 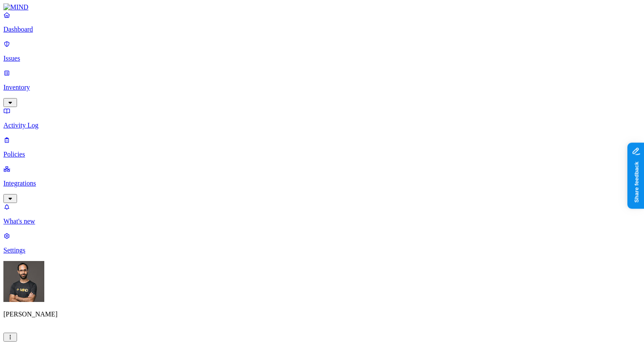 I want to click on p: Activity Log, so click(x=322, y=125).